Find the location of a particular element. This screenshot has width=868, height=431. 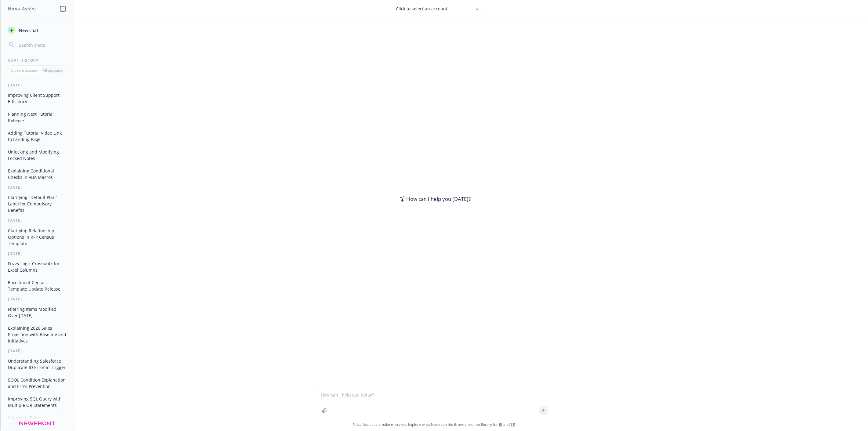

span: New chat is located at coordinates (28, 30).